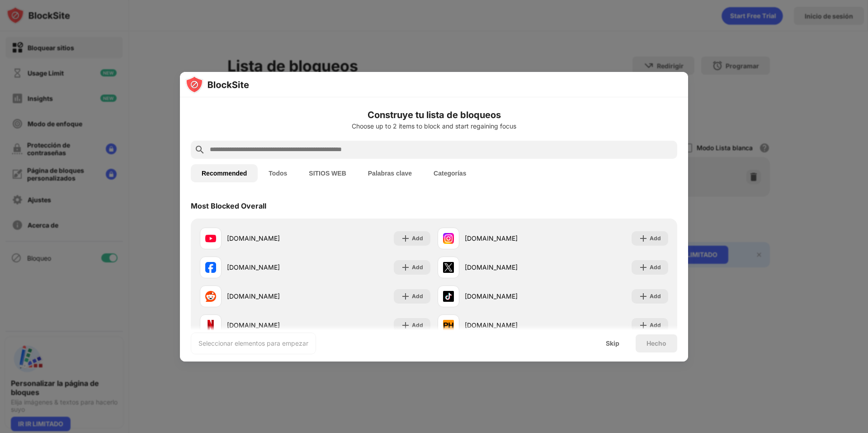 The width and height of the screenshot is (868, 433). Describe the element at coordinates (657, 344) in the screenshot. I see `div: Hecho` at that location.